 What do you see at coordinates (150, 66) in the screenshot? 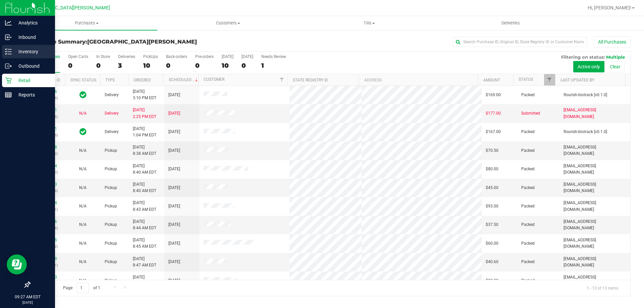
I see `div: 10` at bounding box center [150, 66].